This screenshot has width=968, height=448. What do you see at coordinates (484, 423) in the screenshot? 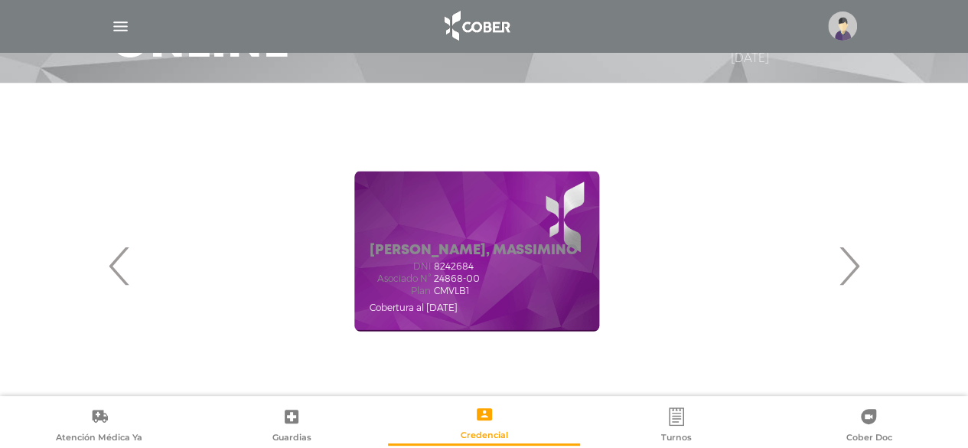
I see `a: Credencial` at bounding box center [484, 423].